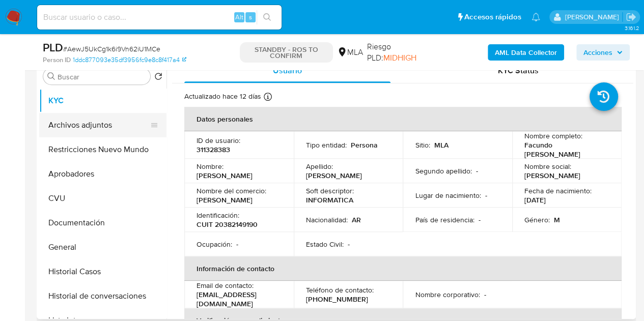 The width and height of the screenshot is (644, 321). I want to click on p: Ocupación :, so click(214, 244).